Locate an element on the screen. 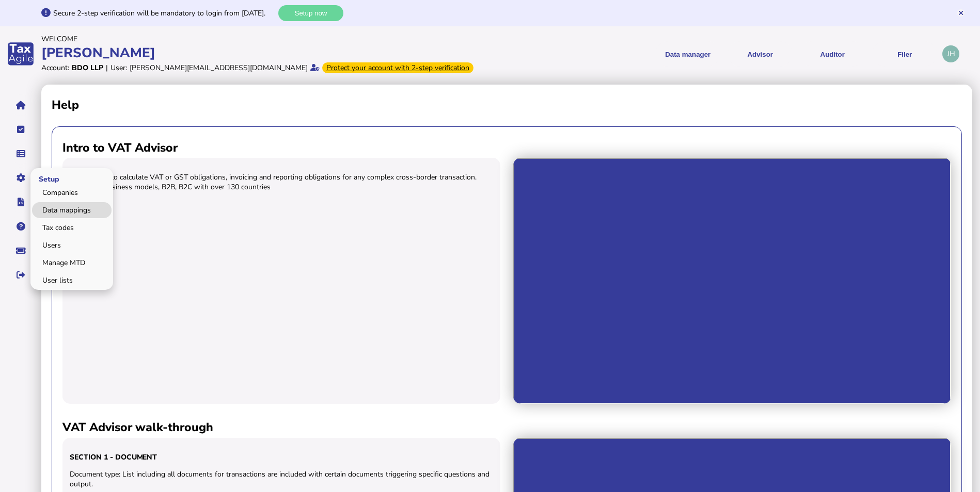 This screenshot has width=980, height=492. button: Hide message is located at coordinates (960, 13).